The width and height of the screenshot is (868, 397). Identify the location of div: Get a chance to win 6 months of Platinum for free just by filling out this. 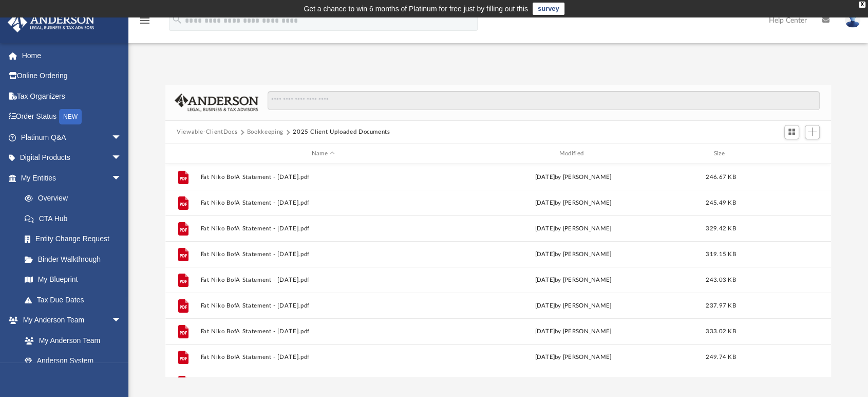
(416, 9).